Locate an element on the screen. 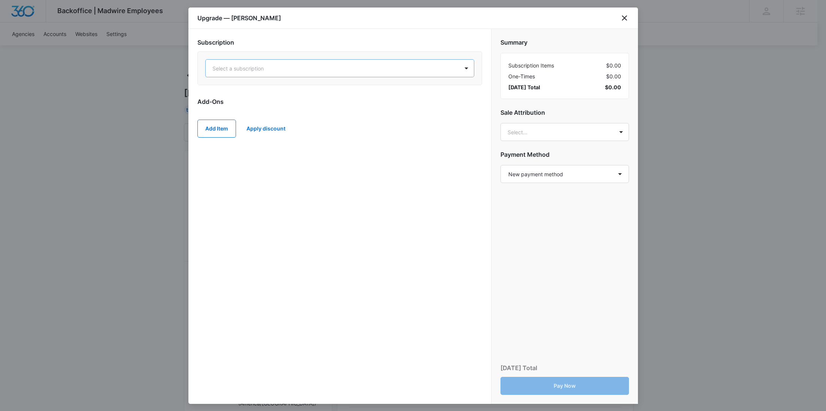 The width and height of the screenshot is (826, 411). h2: Subscription is located at coordinates (340, 42).